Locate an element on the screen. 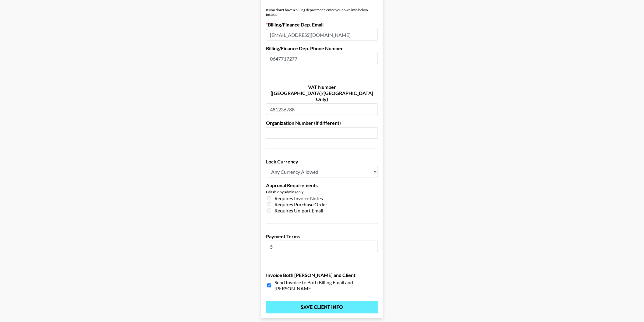 Image resolution: width=644 pixels, height=322 pixels. input: Save Client Info is located at coordinates (322, 307).